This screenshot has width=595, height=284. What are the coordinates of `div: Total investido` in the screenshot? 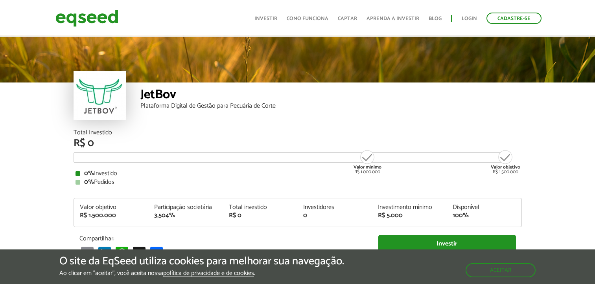 It's located at (260, 208).